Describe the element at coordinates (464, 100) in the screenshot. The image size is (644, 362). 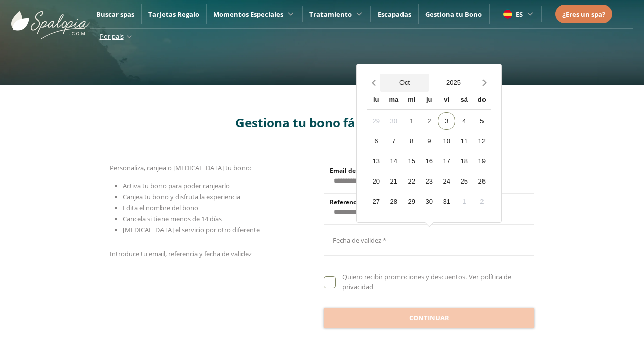
I see `div: sá` at that location.